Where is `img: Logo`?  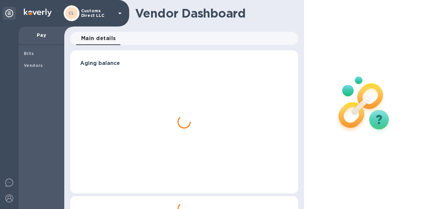 img: Logo is located at coordinates (38, 13).